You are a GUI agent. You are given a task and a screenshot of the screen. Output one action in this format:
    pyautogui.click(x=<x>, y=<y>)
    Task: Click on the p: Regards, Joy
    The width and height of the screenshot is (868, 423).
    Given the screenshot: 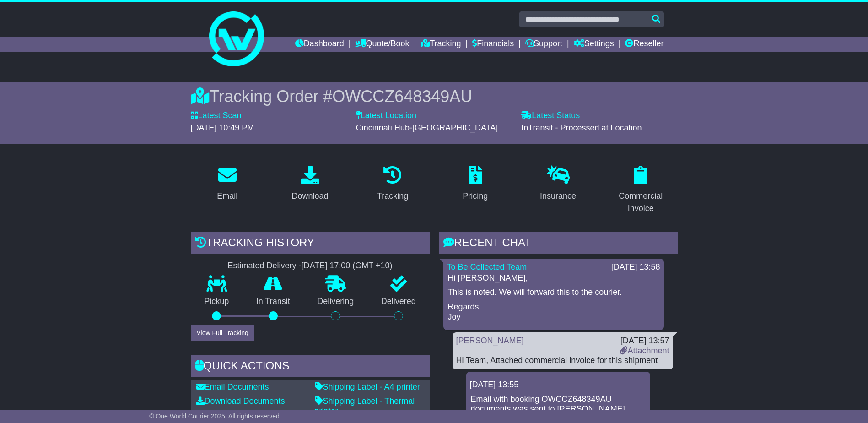 What is the action you would take?
    pyautogui.click(x=554, y=311)
    